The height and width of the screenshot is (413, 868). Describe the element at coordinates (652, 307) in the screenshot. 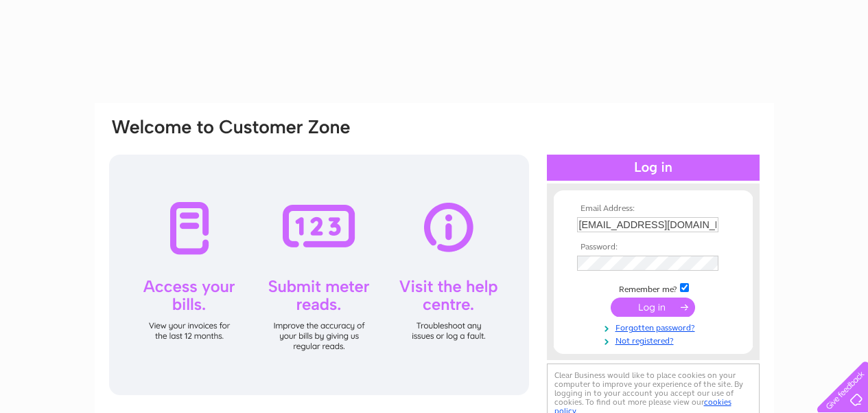

I see `input: Submit` at that location.